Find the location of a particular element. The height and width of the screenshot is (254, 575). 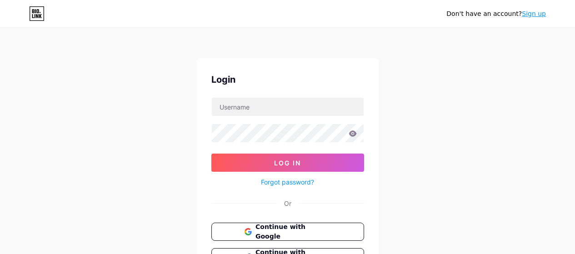

input: Username is located at coordinates (288, 107).